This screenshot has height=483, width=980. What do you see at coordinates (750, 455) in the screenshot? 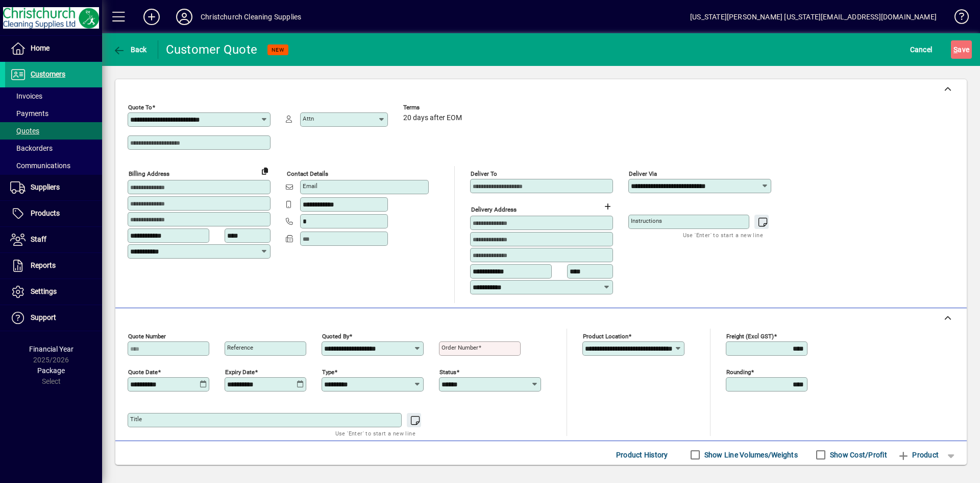
I see `label: Show Line Volumes/Weights` at bounding box center [750, 455].